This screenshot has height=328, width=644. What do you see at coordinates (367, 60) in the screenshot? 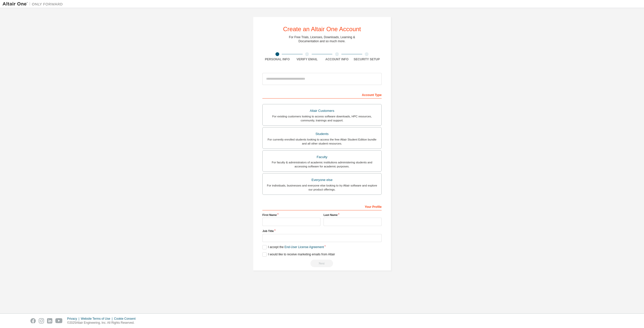
I see `div: Security Setup` at bounding box center [367, 60].